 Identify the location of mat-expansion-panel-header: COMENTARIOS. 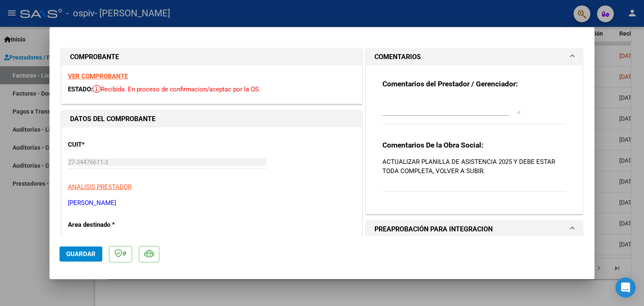
(474, 57).